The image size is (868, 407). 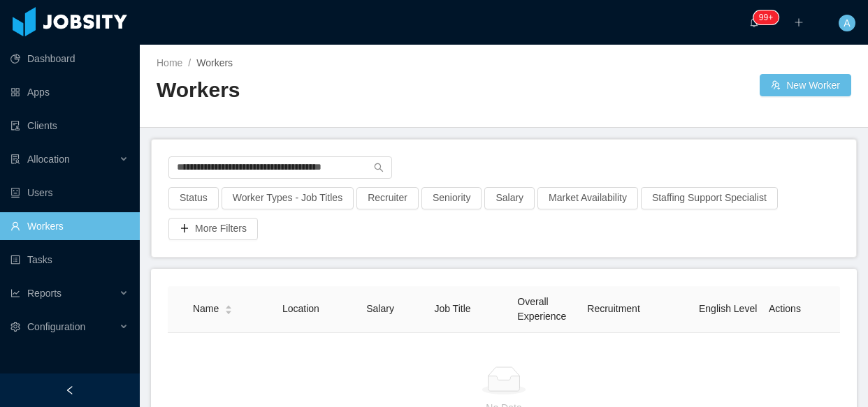 What do you see at coordinates (229, 311) in the screenshot?
I see `i: icon: caret-down` at bounding box center [229, 311].